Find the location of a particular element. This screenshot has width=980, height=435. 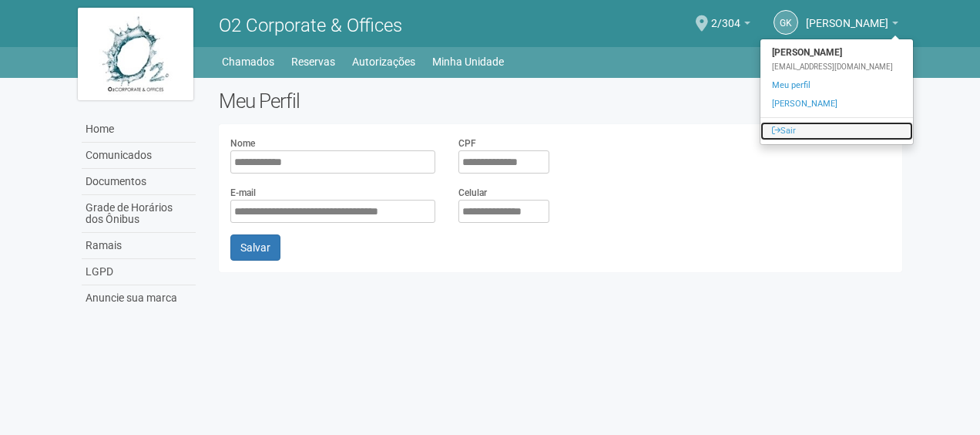

a: Chamados is located at coordinates (248, 62).